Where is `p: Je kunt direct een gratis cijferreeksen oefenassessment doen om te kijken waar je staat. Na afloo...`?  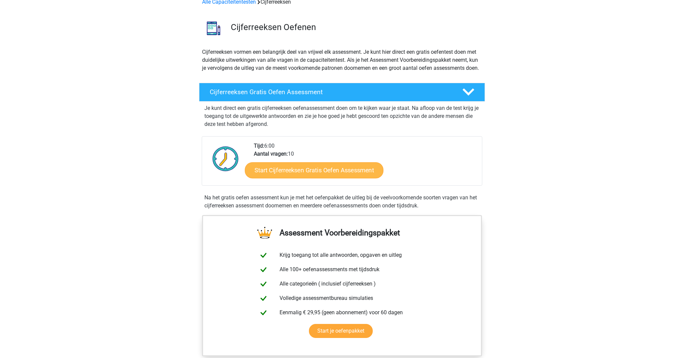
p: Je kunt direct een gratis cijferreeksen oefenassessment doen om te kijken waar je staat. Na afloo... is located at coordinates (342, 116).